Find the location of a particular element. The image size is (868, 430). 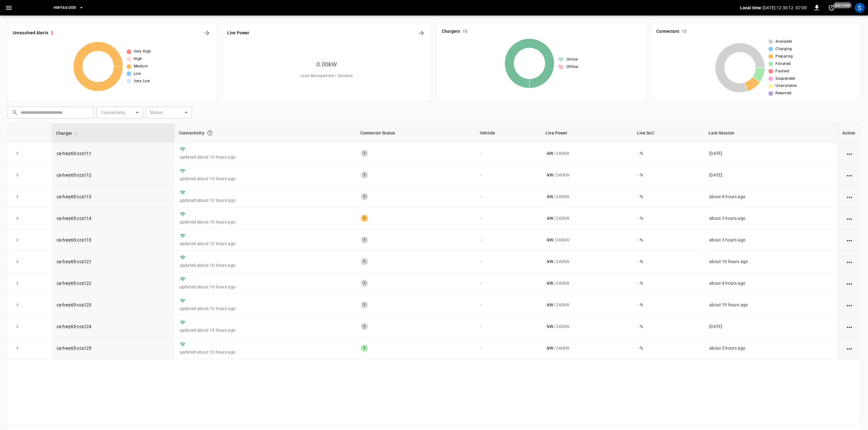

th: Live Power is located at coordinates (587, 133).